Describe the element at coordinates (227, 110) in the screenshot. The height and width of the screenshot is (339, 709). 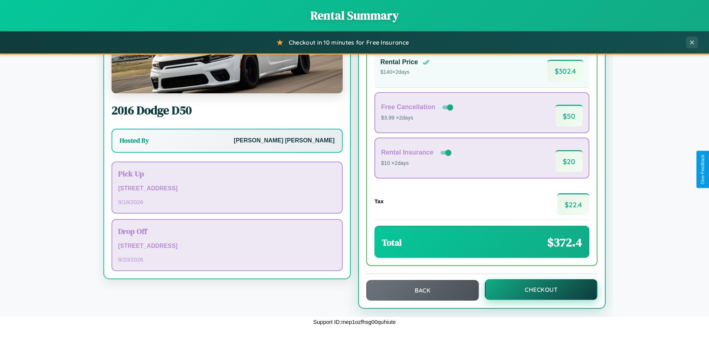
I see `h2: 2016 Dodge D50` at that location.